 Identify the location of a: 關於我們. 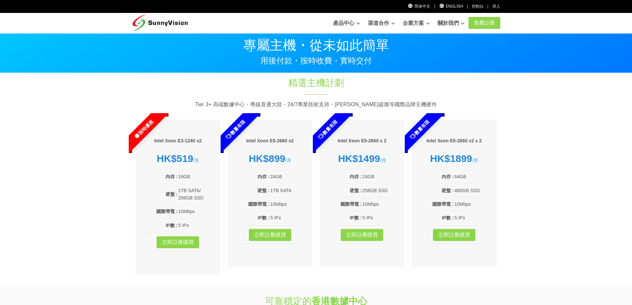
(451, 23).